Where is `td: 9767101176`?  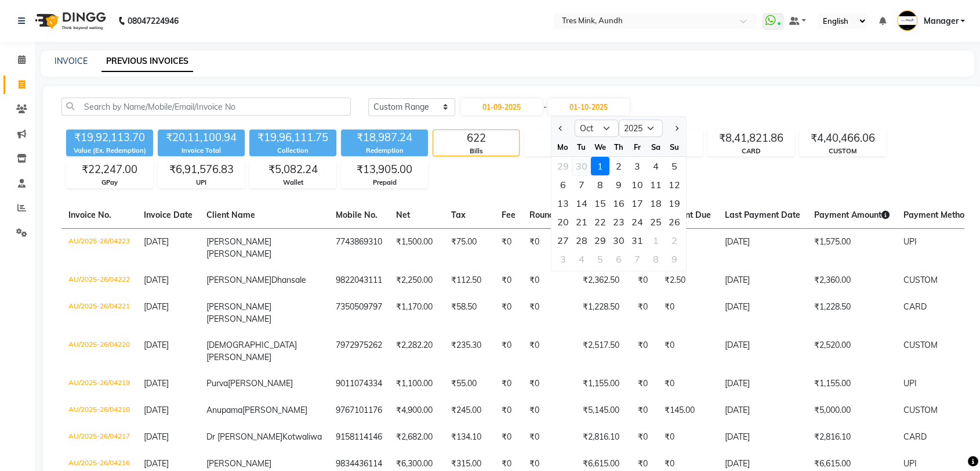
td: 9767101176 is located at coordinates (359, 410).